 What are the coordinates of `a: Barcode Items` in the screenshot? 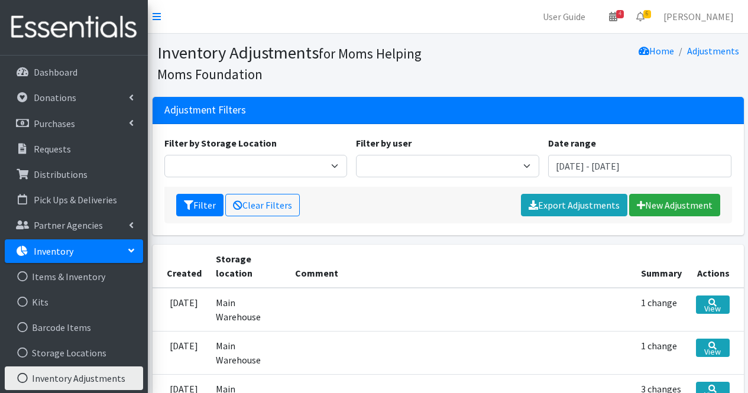 It's located at (74, 327).